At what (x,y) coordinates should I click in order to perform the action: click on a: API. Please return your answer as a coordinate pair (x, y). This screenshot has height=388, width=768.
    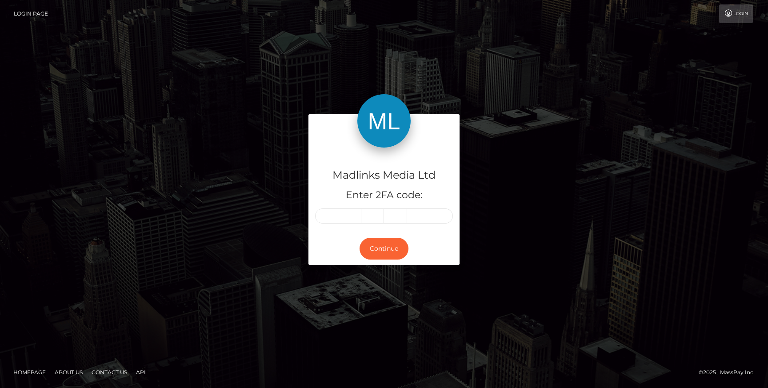
    Looking at the image, I should click on (141, 372).